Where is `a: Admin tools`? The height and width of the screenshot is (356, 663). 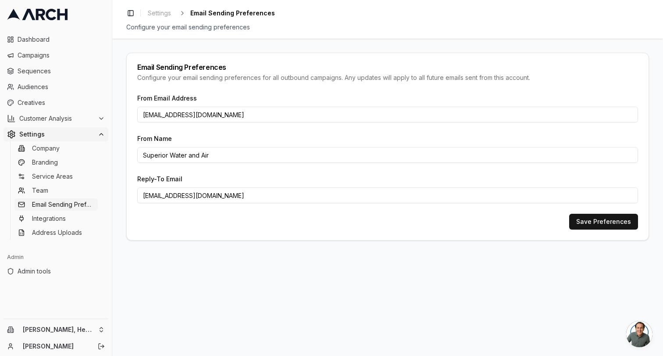
a: Admin tools is located at coordinates (56, 271).